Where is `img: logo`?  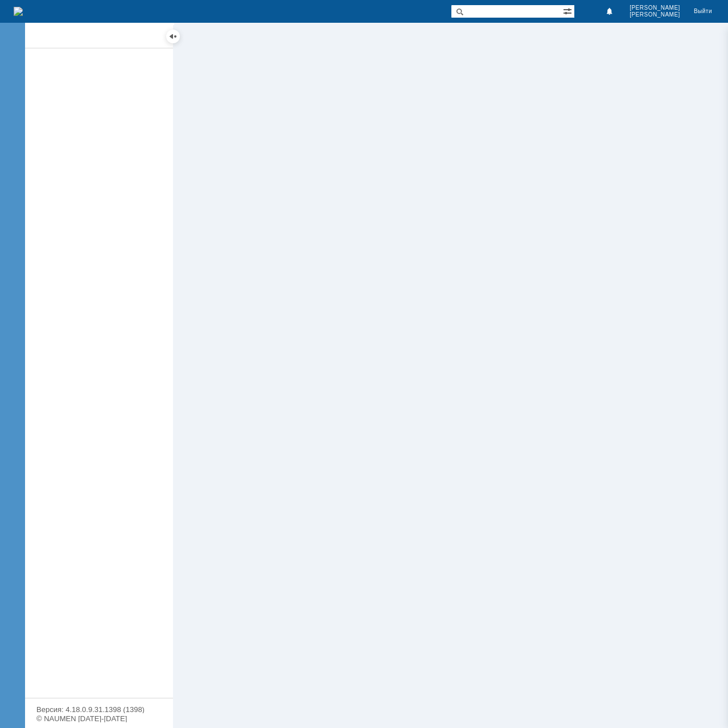
img: logo is located at coordinates (18, 12).